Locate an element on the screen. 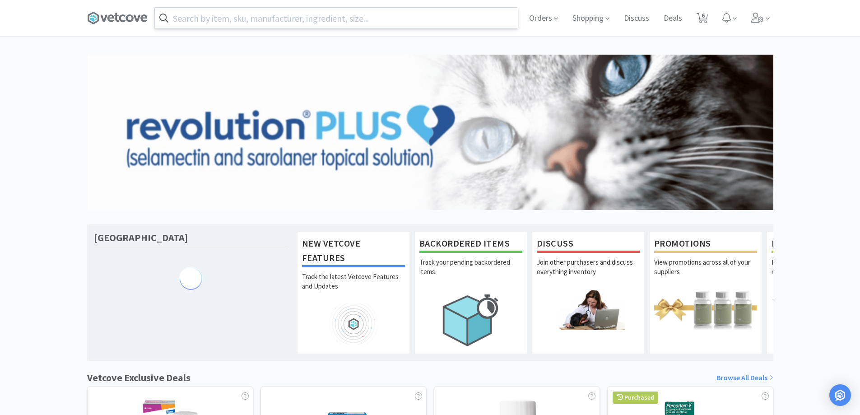 The image size is (860, 415). a: DiscussJoin other purchasers and discuss everything inventory is located at coordinates (588, 293).